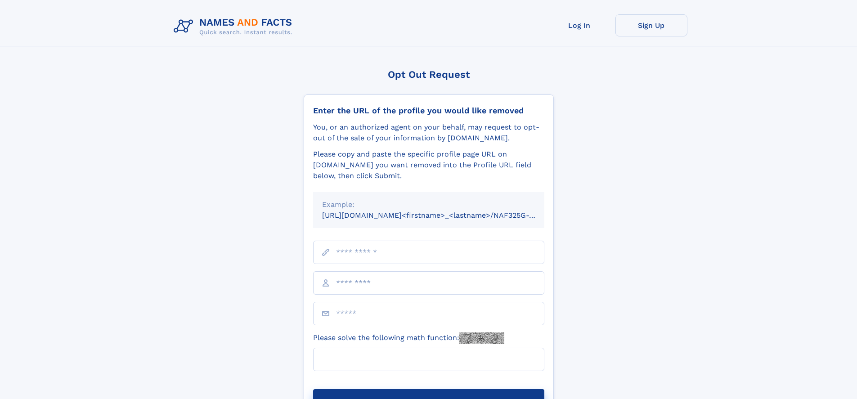 This screenshot has width=857, height=399. I want to click on label: Please solve the following math function:, so click(409, 338).